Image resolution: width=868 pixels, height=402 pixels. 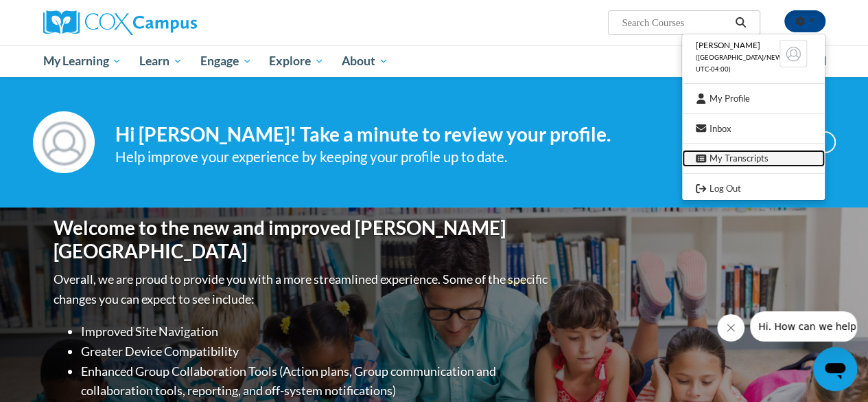 I want to click on a: Logout, so click(x=753, y=188).